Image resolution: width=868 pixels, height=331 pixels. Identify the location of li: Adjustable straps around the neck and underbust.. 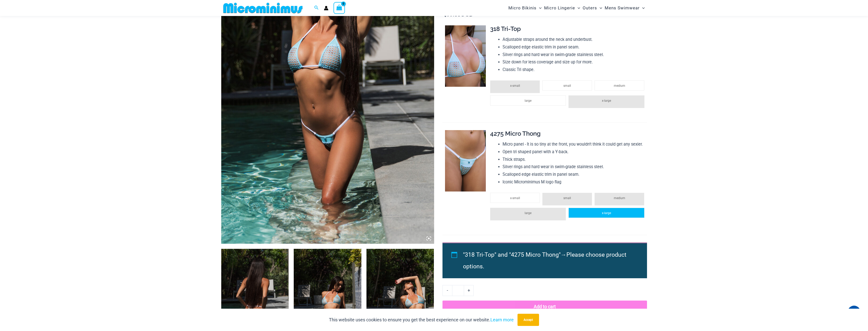
(575, 40).